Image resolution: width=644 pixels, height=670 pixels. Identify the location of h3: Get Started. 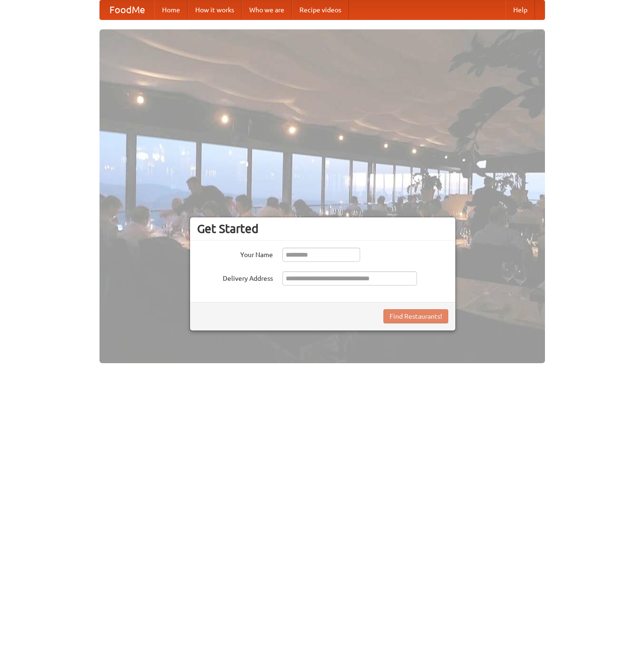
(322, 229).